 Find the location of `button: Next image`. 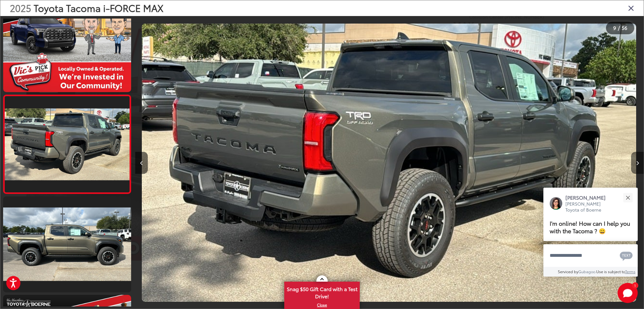

button: Next image is located at coordinates (637, 163).